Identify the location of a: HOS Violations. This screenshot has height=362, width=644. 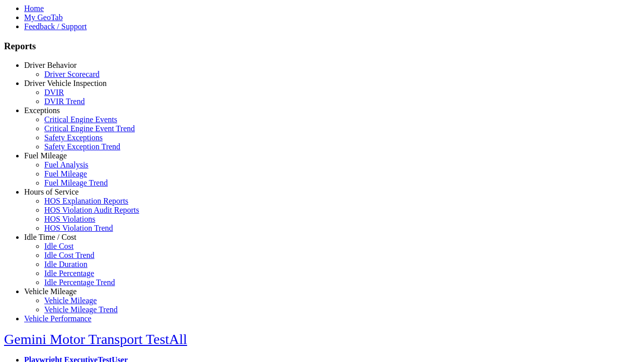
(70, 219).